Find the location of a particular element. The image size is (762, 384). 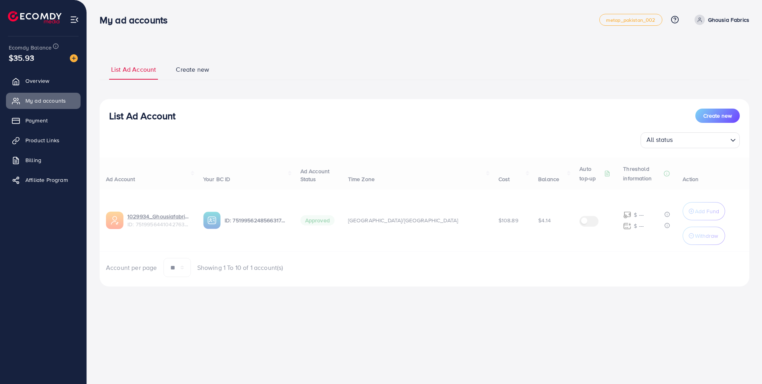

input: Search for option is located at coordinates (701, 140).